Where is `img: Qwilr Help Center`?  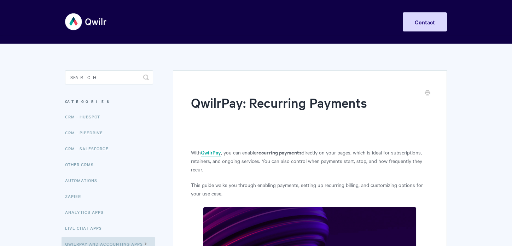 img: Qwilr Help Center is located at coordinates (86, 22).